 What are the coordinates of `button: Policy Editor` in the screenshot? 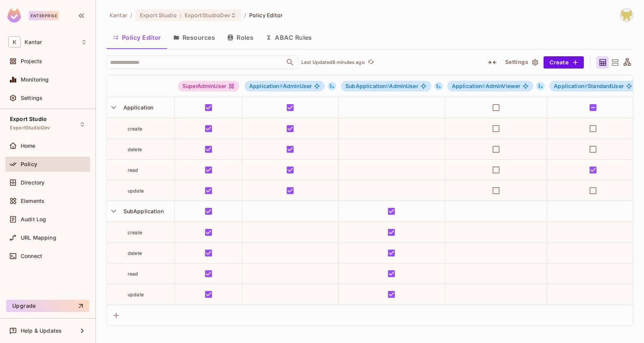 It's located at (137, 37).